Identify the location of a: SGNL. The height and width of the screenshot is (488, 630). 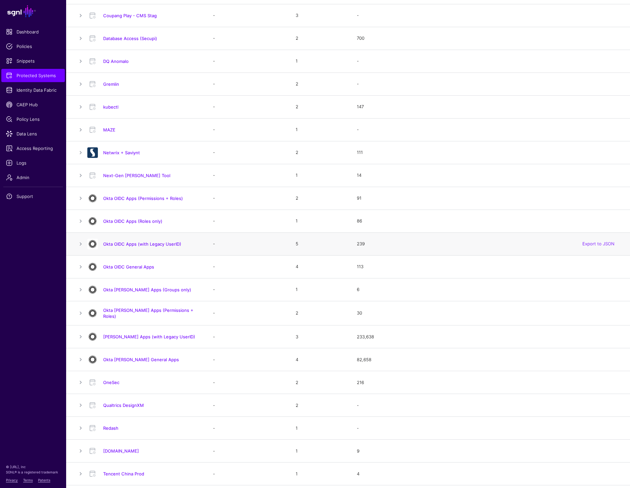
(33, 11).